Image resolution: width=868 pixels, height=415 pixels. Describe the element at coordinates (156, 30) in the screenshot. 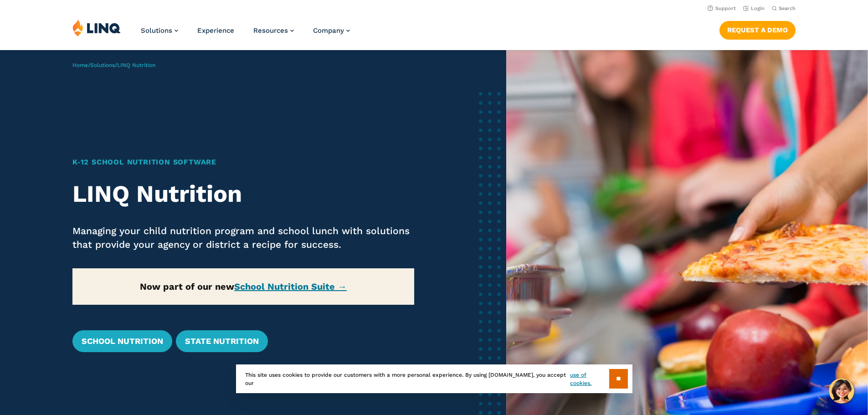

I see `span: Solutions` at that location.